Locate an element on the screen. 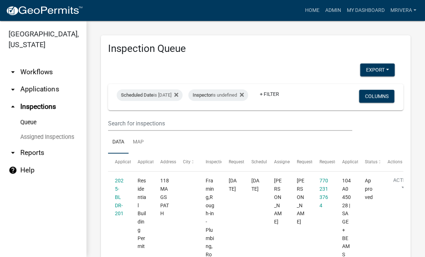  span: Inspector is located at coordinates (203, 95).